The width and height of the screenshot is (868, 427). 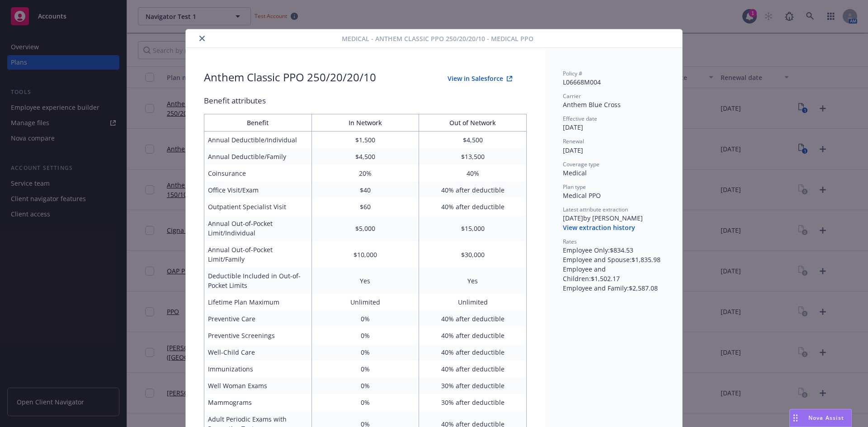 I want to click on th: Benefit, so click(x=258, y=123).